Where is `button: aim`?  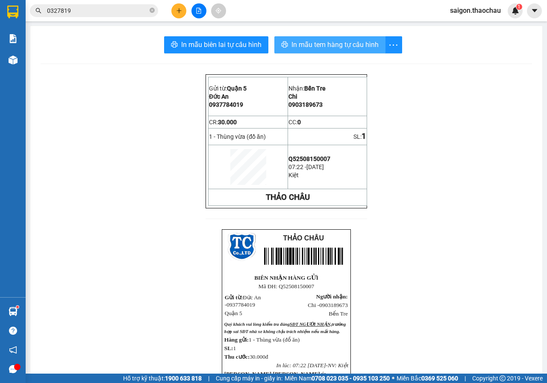 button: aim is located at coordinates (218, 11).